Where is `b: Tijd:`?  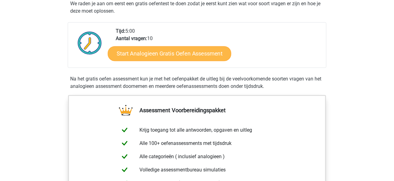
b: Tijd: is located at coordinates (120, 31).